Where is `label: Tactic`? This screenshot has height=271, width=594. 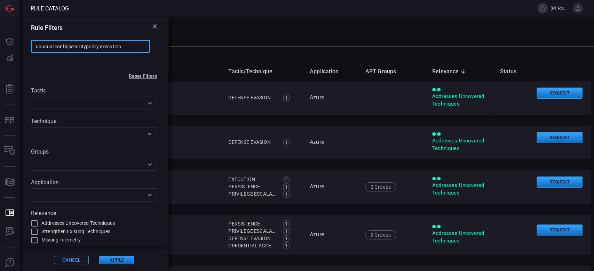
label: Tactic is located at coordinates (94, 90).